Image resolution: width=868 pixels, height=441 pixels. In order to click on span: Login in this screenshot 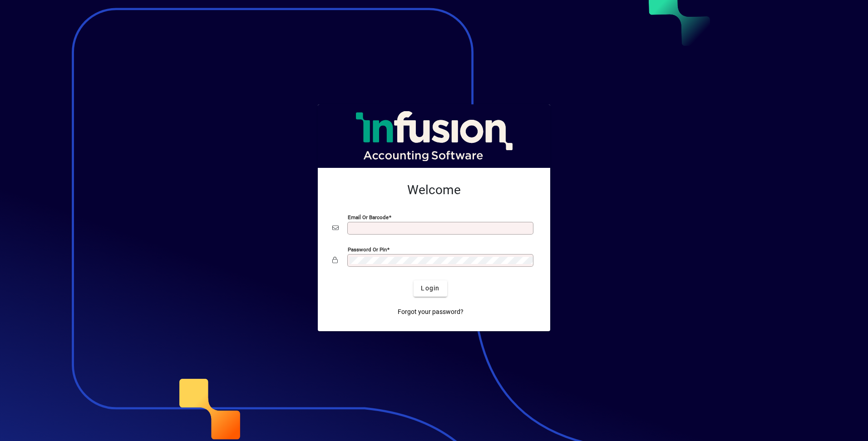, I will do `click(430, 288)`.